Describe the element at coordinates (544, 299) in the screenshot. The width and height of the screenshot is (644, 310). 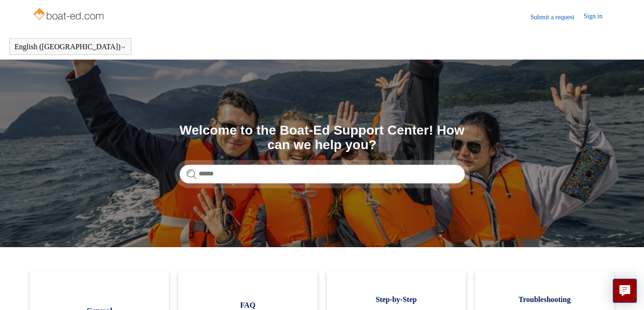
I see `span: Troubleshooting` at that location.